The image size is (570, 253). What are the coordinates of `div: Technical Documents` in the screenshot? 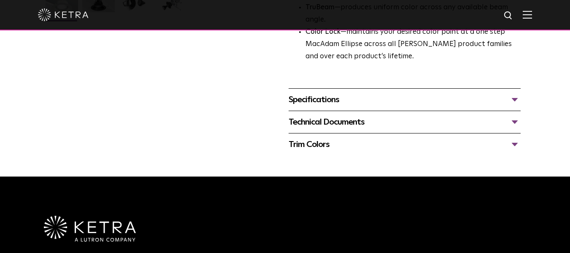 It's located at (404, 122).